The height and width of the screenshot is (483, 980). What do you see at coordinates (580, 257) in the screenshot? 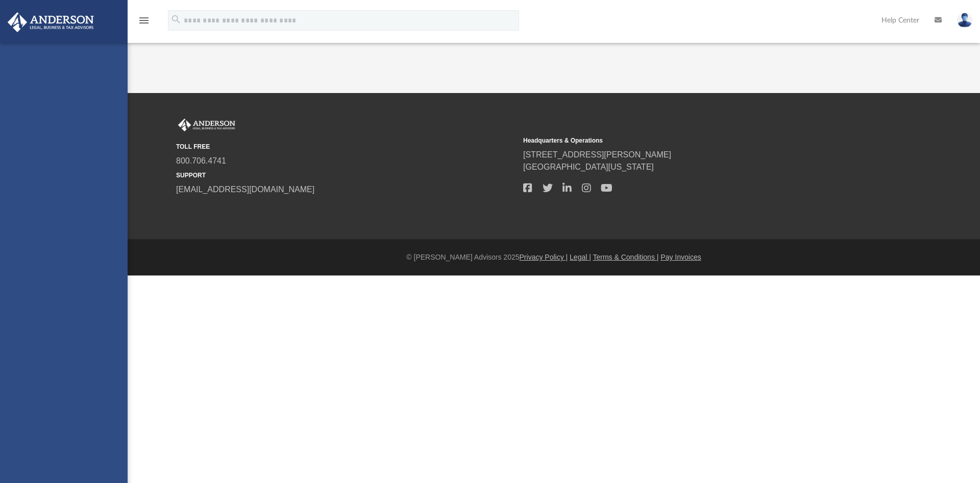
I see `a: Legal |` at bounding box center [580, 257].